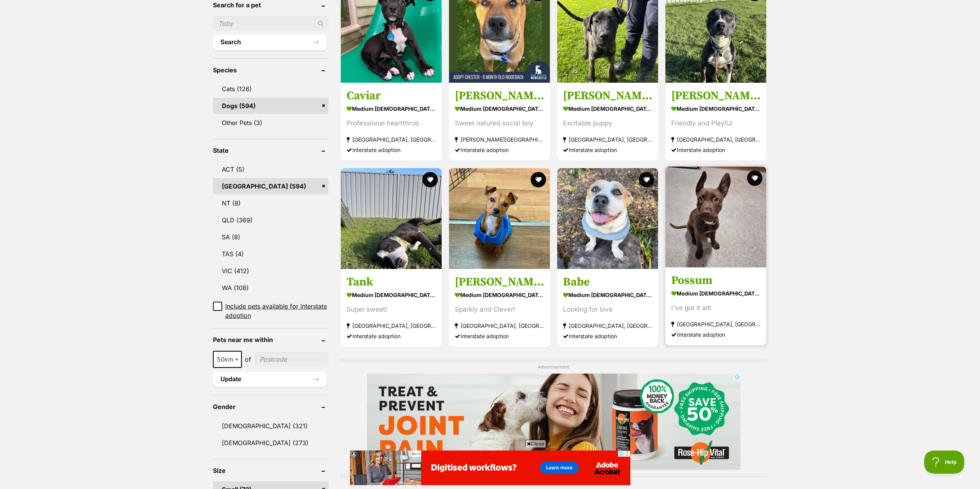 The image size is (980, 489). Describe the element at coordinates (500, 218) in the screenshot. I see `img: Jolie - Australian Kelpie Dog` at that location.